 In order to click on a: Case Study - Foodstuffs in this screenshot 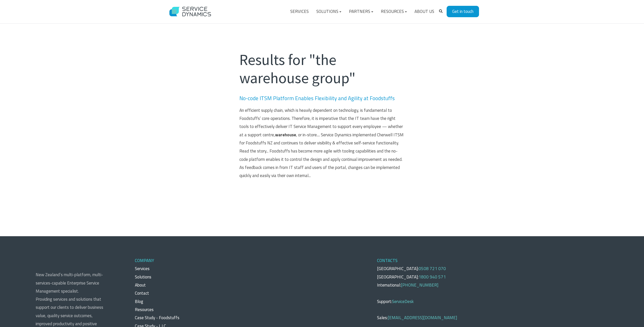, I will do `click(157, 318)`.